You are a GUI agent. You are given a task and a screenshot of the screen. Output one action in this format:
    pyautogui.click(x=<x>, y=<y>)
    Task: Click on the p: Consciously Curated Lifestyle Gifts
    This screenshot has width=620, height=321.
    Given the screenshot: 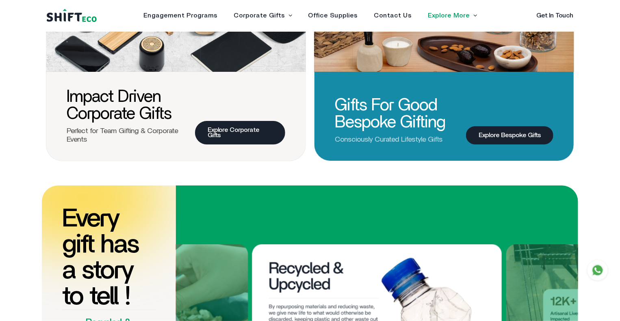 What is the action you would take?
    pyautogui.click(x=400, y=140)
    